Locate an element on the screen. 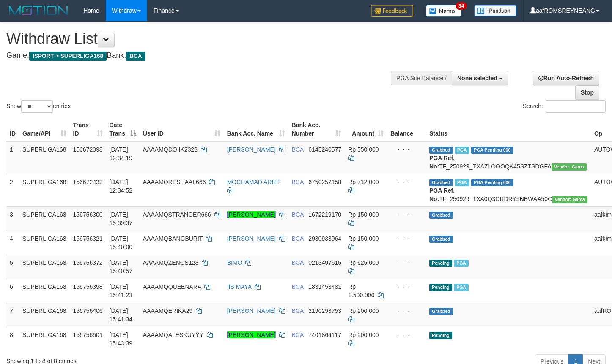 The height and width of the screenshot is (364, 612). span: 156756501 is located at coordinates (88, 335).